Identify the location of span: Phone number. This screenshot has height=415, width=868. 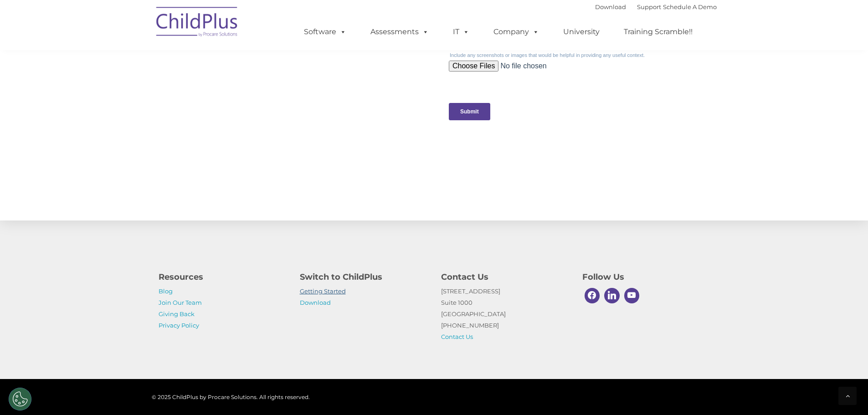
(146, 101).